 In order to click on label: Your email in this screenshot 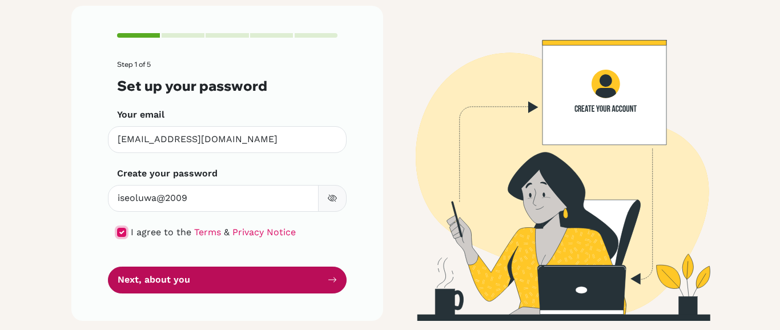, I will do `click(140, 115)`.